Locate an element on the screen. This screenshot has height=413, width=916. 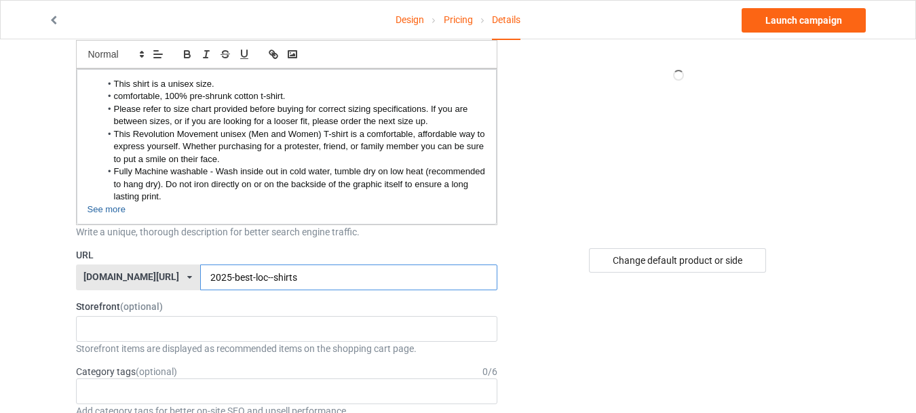
label: Category tags is located at coordinates (126, 372).